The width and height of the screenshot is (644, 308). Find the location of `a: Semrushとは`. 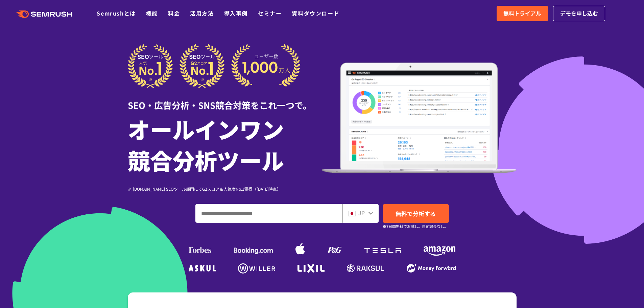

a: Semrushとは is located at coordinates (116, 14).